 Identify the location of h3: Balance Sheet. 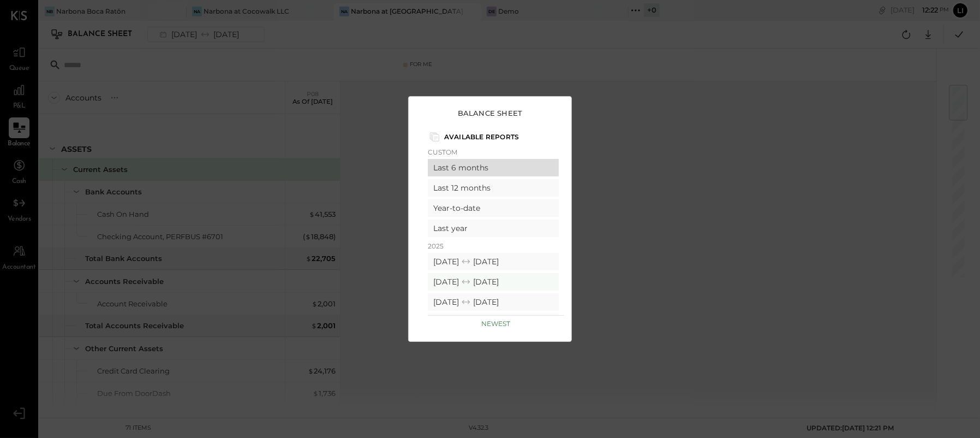
(490, 113).